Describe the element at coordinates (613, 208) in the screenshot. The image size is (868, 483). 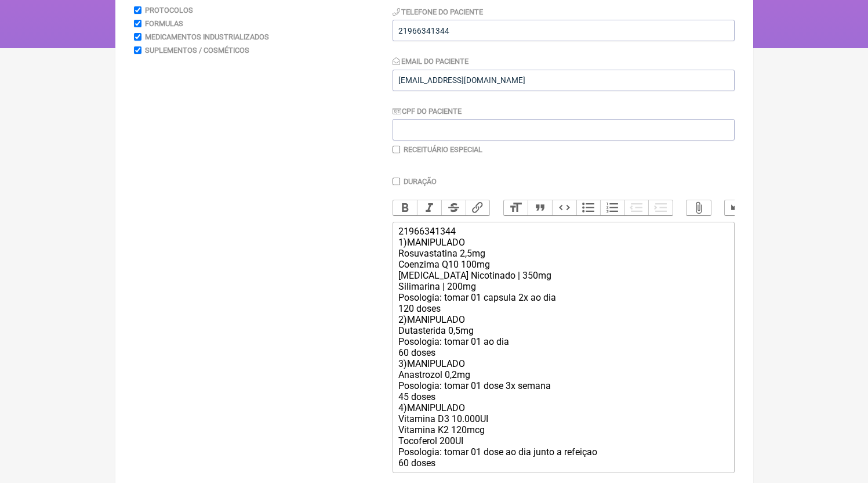
I see `button: Numbers` at that location.